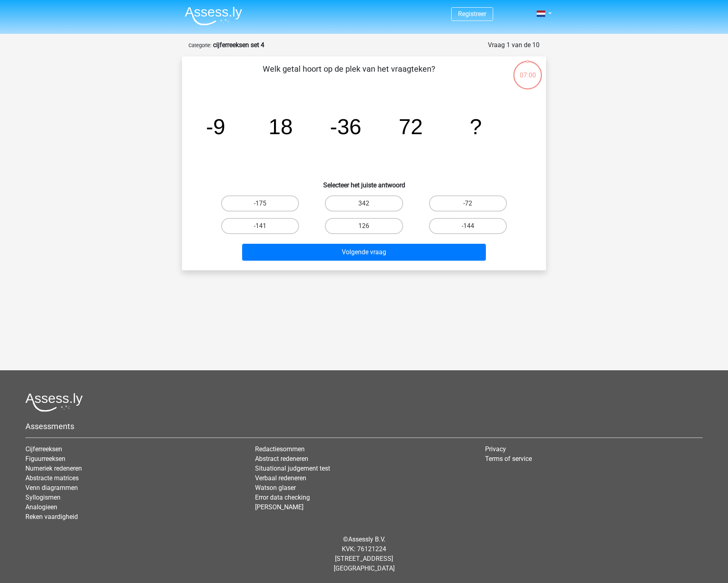 The height and width of the screenshot is (583, 728). What do you see at coordinates (239, 45) in the screenshot?
I see `strong: cijferreeksen set 4` at bounding box center [239, 45].